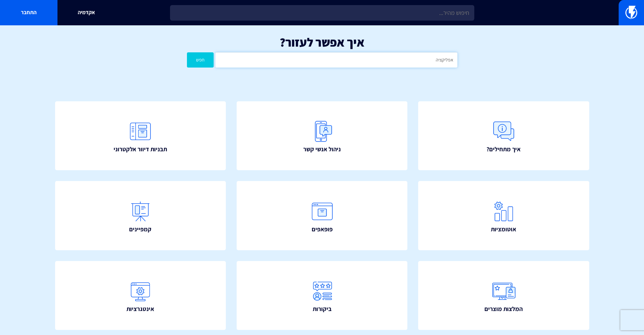 The image size is (644, 335). Describe the element at coordinates (336, 60) in the screenshot. I see `input: חיפוש` at that location.